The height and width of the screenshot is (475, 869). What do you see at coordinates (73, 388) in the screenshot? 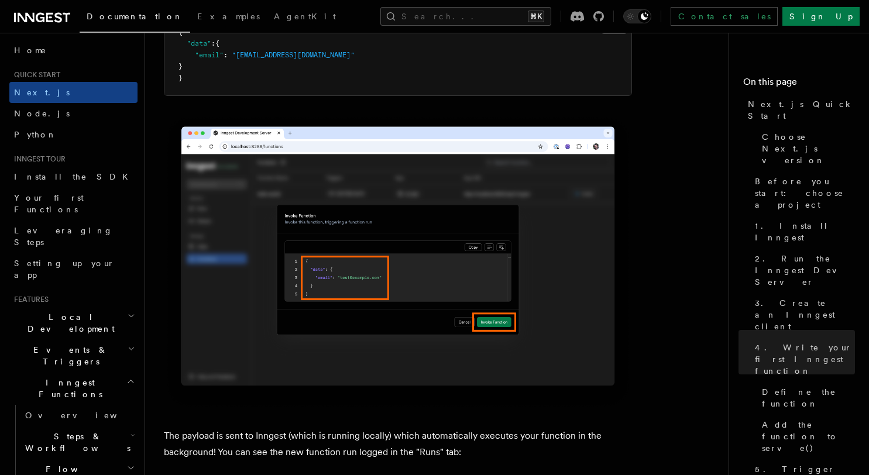
I see `button: Inngest Functions` at bounding box center [73, 388].